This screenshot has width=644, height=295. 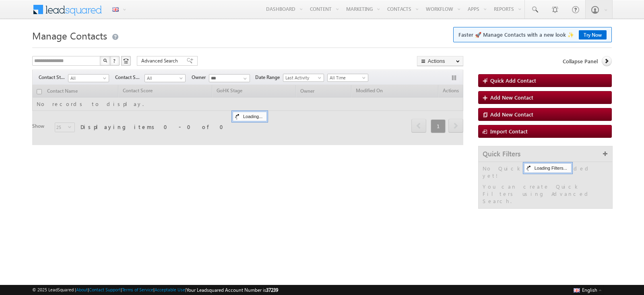 What do you see at coordinates (130, 78) in the screenshot?
I see `span: Contact Source` at bounding box center [130, 78].